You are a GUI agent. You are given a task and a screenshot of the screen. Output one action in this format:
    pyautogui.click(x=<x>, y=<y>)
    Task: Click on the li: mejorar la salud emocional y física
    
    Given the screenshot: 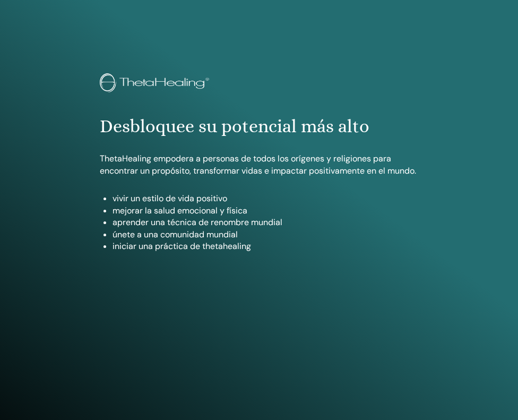 What is the action you would take?
    pyautogui.click(x=266, y=210)
    